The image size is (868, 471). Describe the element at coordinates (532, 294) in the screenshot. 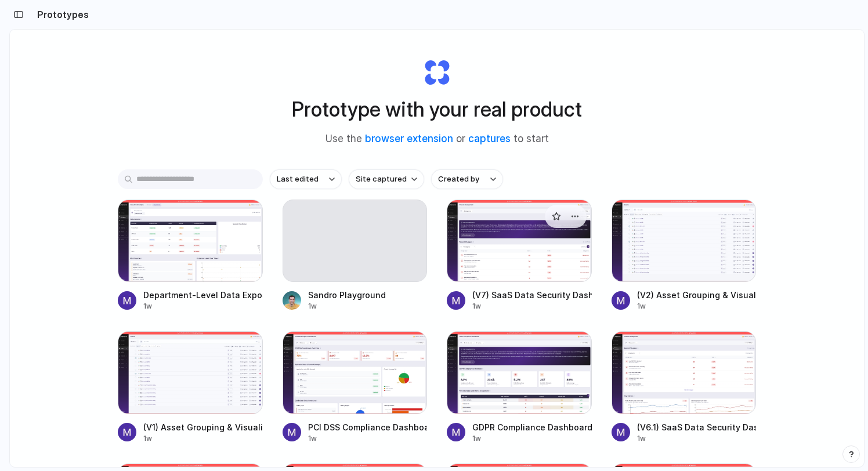

I see `div: (V7) SaaS Data Security Dashboard` at that location.